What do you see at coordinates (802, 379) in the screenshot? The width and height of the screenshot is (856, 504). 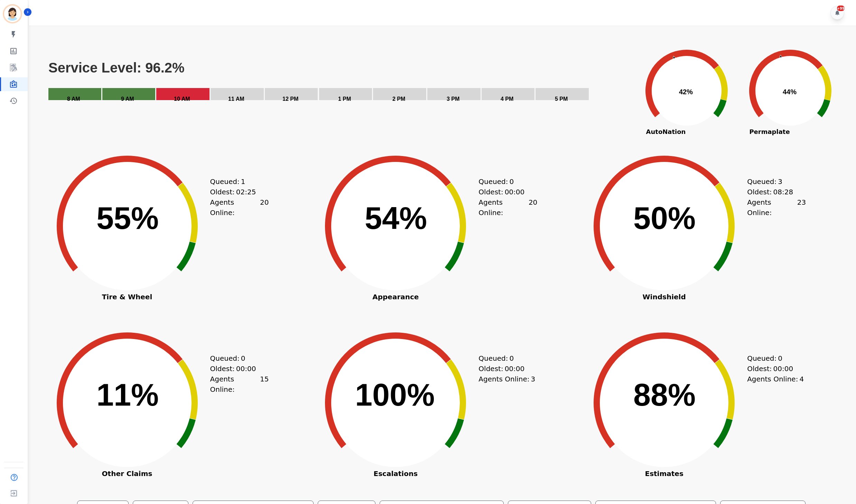 I see `span: 4` at bounding box center [802, 379].